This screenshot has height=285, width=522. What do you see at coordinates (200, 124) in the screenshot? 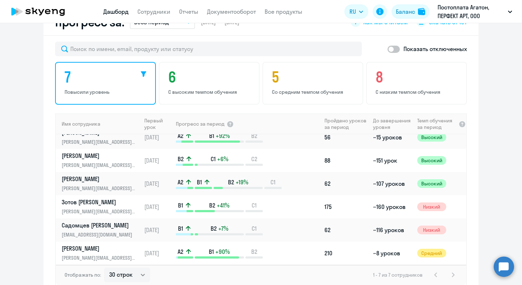
I see `span: Прогресс за период` at bounding box center [200, 124].